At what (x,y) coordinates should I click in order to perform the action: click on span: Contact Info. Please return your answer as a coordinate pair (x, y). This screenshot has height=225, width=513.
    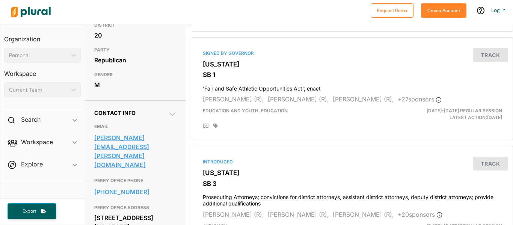
    Looking at the image, I should click on (115, 113).